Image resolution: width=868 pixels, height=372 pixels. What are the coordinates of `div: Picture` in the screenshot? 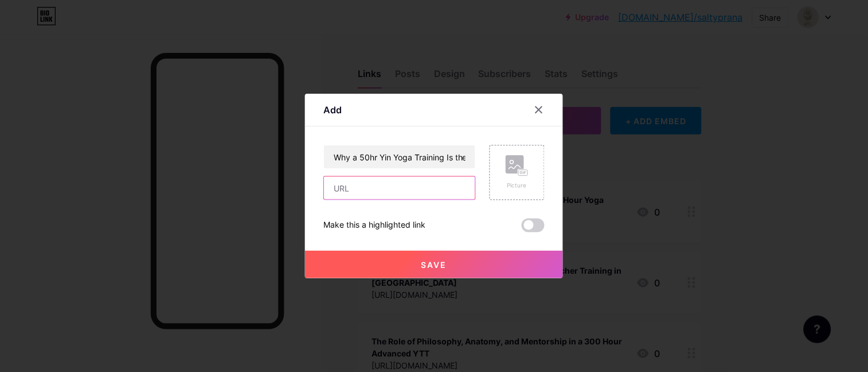 It's located at (517, 185).